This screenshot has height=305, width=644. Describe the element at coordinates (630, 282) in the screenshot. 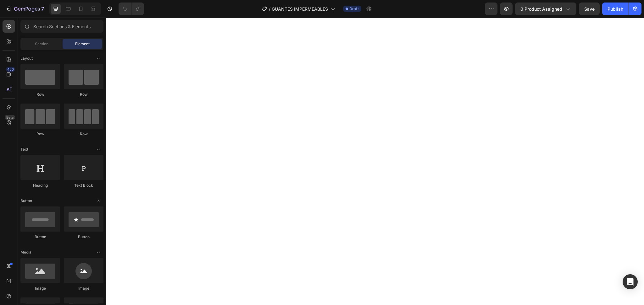

I see `div: Open Intercom Messenger` at that location.